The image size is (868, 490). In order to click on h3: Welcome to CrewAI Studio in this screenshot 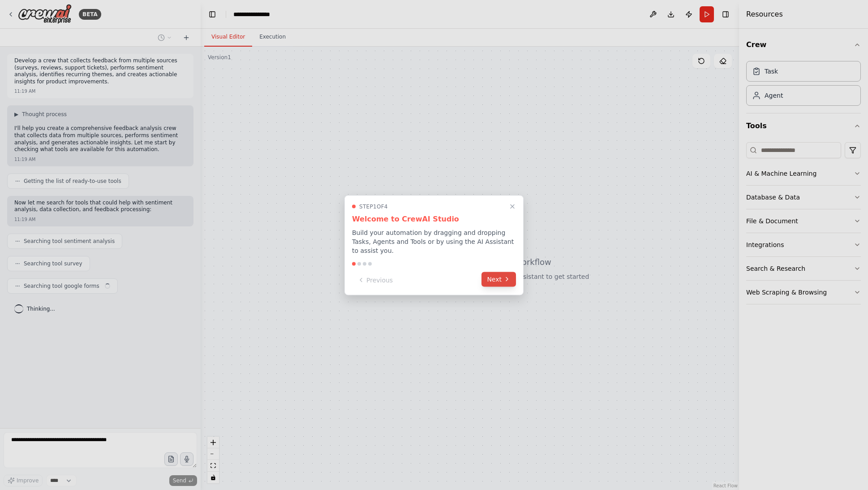, I will do `click(434, 218)`.